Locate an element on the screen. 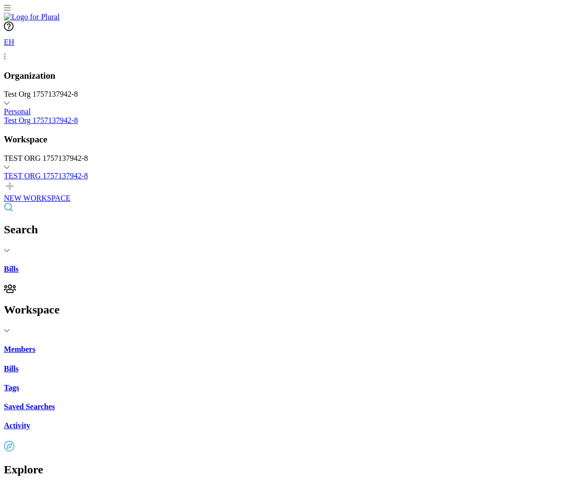  h3: Organization is located at coordinates (291, 76).